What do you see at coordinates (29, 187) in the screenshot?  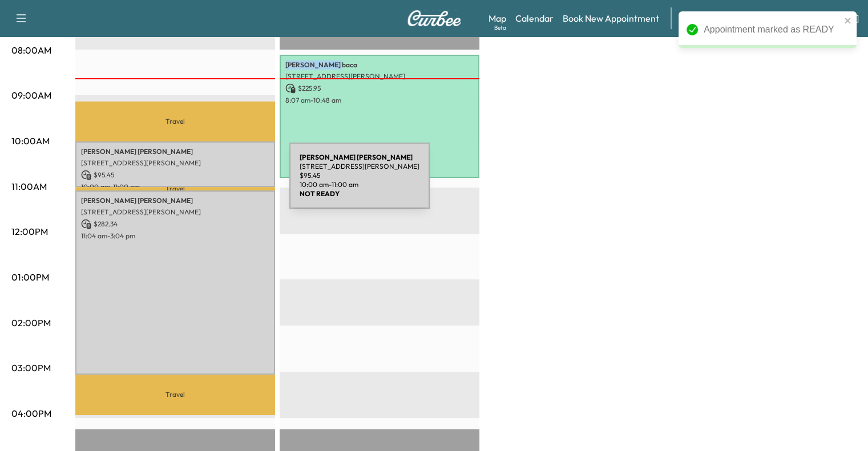 I see `p: 11:00AM` at bounding box center [29, 187].